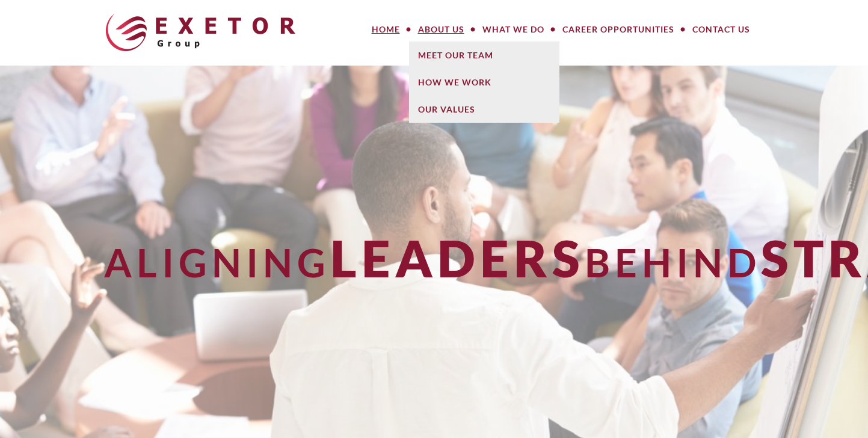 The height and width of the screenshot is (438, 868). I want to click on a: About Us, so click(441, 29).